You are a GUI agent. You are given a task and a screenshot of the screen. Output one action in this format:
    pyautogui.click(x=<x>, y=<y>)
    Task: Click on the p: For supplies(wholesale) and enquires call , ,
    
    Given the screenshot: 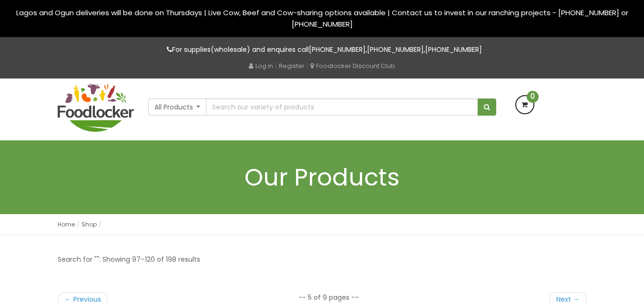 What is the action you would take?
    pyautogui.click(x=322, y=49)
    